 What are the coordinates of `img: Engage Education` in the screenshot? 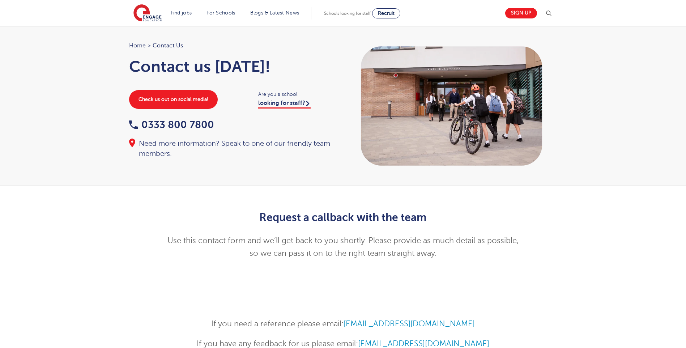 It's located at (148, 13).